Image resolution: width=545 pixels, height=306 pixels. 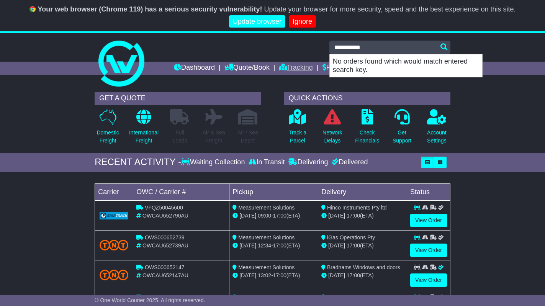 What do you see at coordinates (267, 162) in the screenshot?
I see `div: In Transit` at bounding box center [267, 162].